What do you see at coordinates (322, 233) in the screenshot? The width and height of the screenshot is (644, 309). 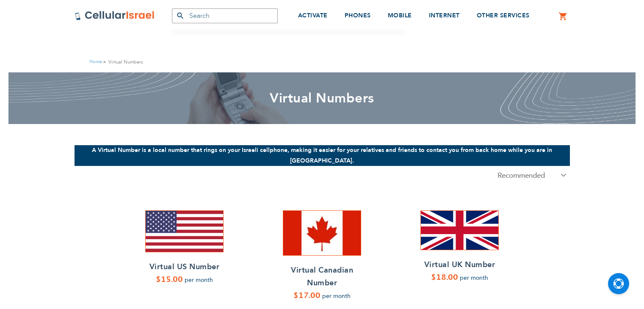 I see `img: Virtual Canadian Number` at bounding box center [322, 233].